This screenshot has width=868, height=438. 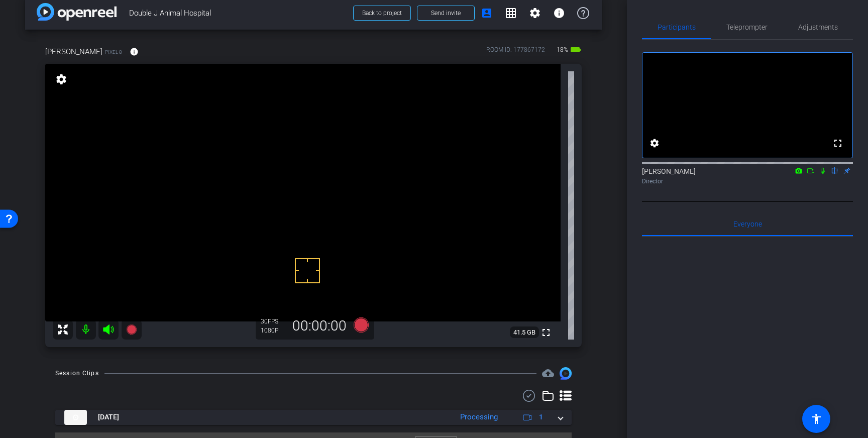 What do you see at coordinates (511, 13) in the screenshot?
I see `mat-icon: grid_on` at bounding box center [511, 13].